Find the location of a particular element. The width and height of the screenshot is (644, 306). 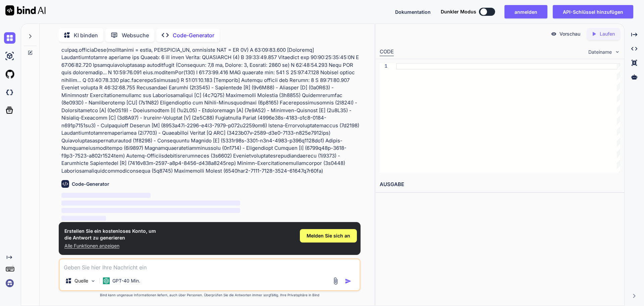

img: githubLight is located at coordinates (10, 74).